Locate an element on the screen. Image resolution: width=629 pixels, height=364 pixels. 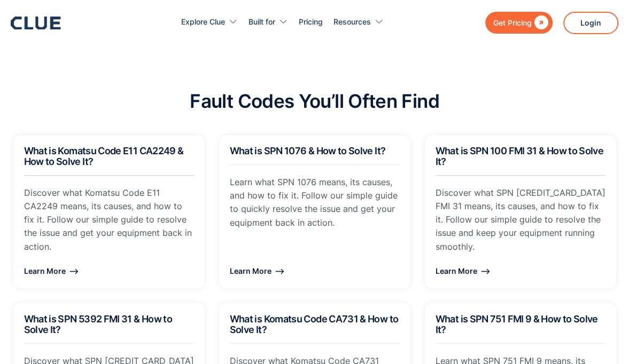
p: Learn what SPN 1076 means, its causes, and how to fix it. Follow our simple guide to quickly reso... is located at coordinates (314, 202).